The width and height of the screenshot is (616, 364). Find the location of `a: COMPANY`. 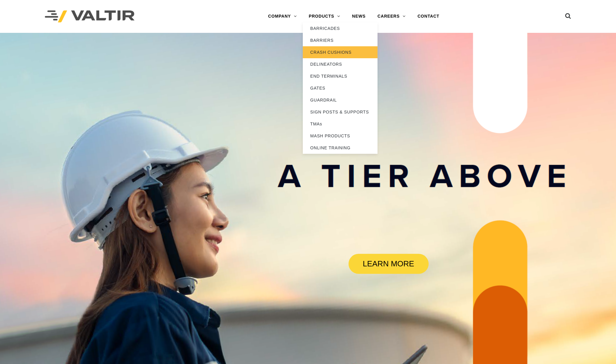

a: COMPANY is located at coordinates (283, 16).